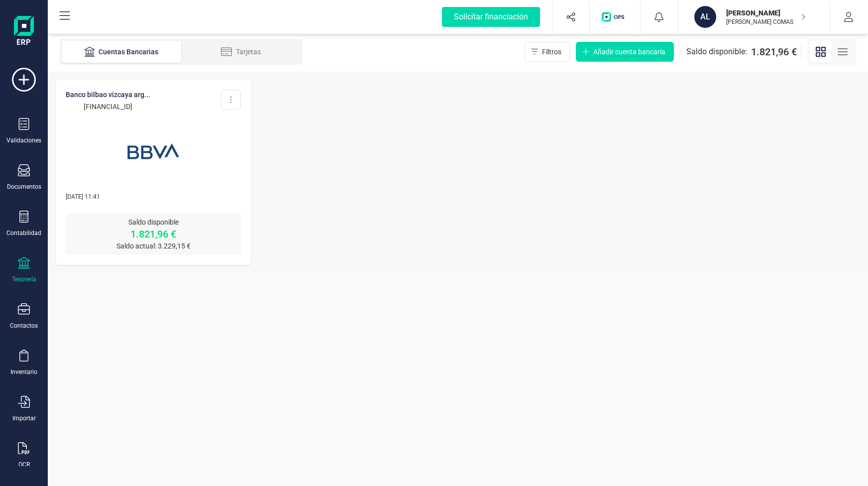 This screenshot has width=868, height=486. Describe the element at coordinates (24, 141) in the screenshot. I see `div: Validaciones` at that location.